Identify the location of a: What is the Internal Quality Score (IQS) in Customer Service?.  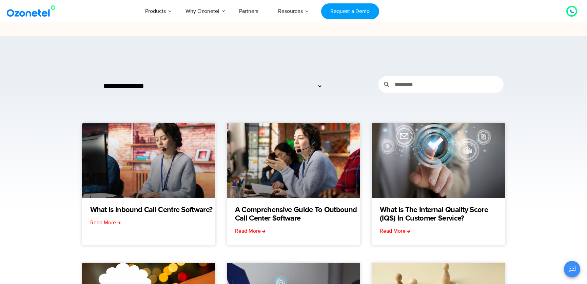
(442, 214).